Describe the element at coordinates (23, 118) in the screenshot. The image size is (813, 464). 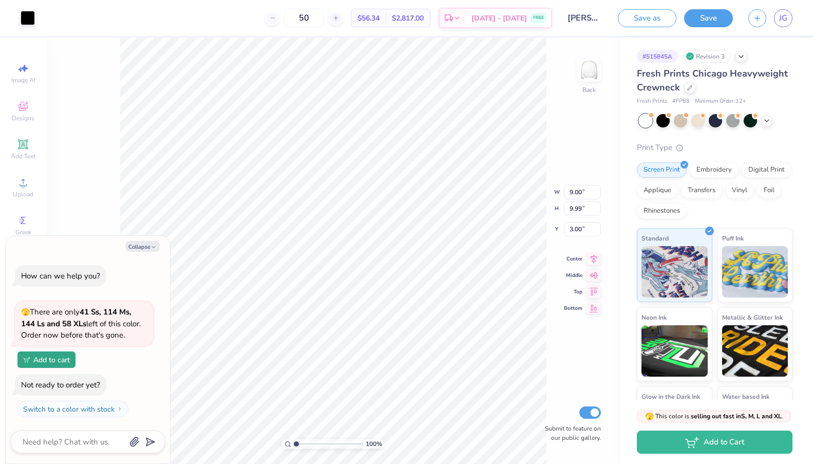
I see `span: Designs` at that location.